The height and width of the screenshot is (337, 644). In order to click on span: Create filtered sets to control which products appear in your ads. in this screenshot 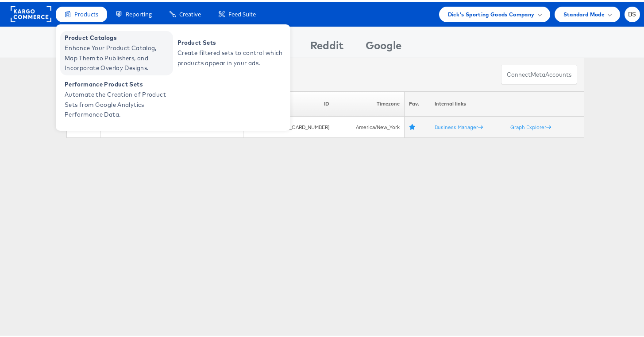, I will do `click(231, 56)`.